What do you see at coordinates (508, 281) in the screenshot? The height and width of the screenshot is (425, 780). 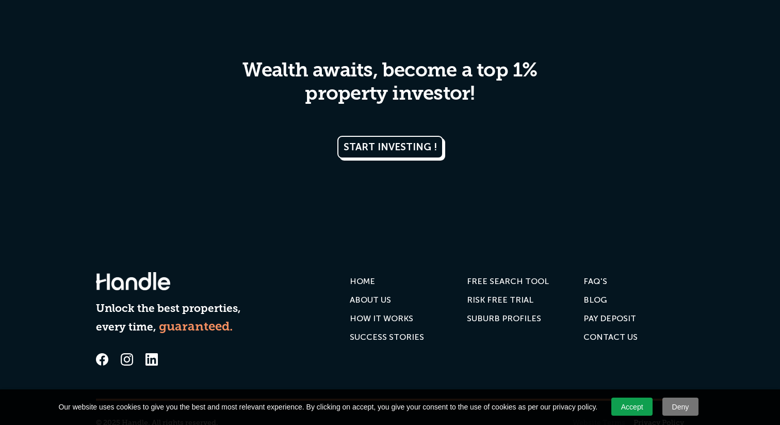 I see `a: FREE SEARCH TOOL` at bounding box center [508, 281].